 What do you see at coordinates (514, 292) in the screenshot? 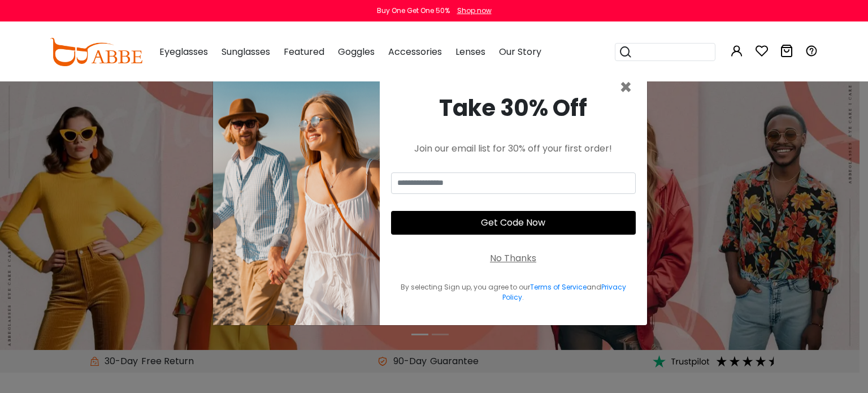
I see `div: By selecting Sign up, you agree to our and .` at bounding box center [514, 292].